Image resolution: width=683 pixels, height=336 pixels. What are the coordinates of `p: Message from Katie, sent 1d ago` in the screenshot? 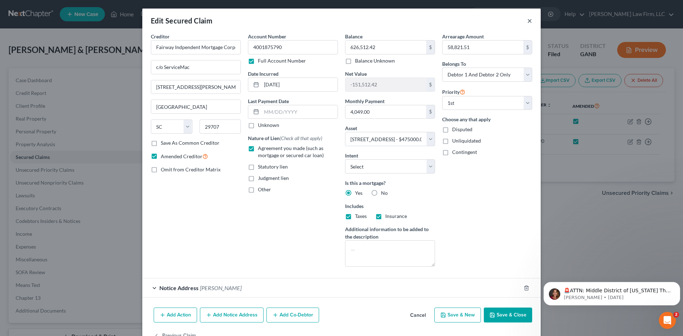 It's located at (77, 31).